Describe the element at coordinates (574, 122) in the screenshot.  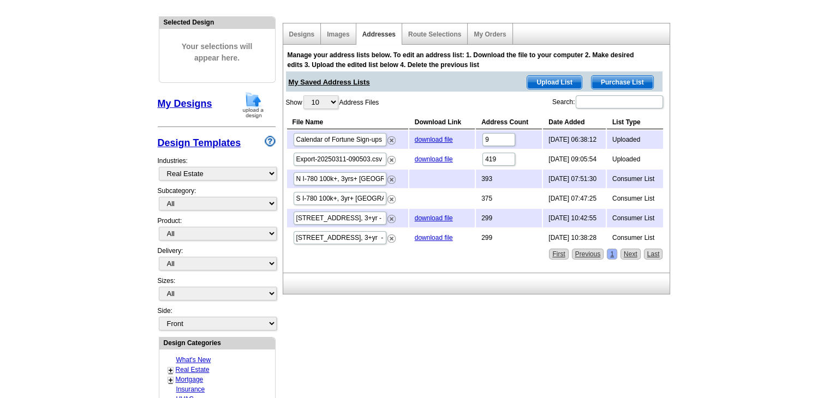
I see `th: Date Added` at that location.